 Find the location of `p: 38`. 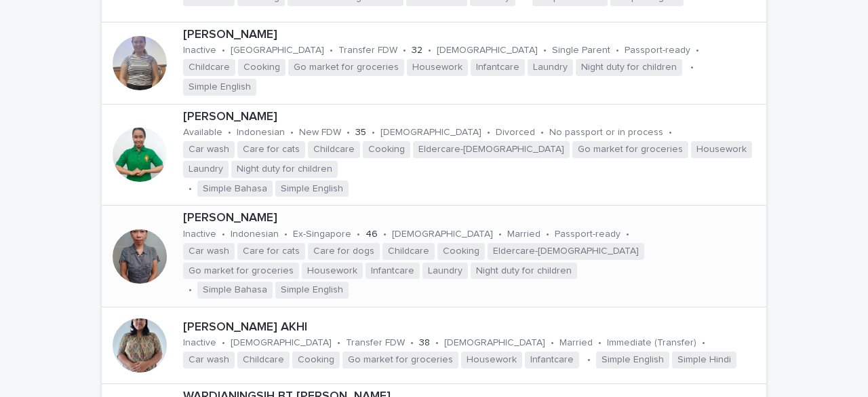

p: 38 is located at coordinates (425, 343).